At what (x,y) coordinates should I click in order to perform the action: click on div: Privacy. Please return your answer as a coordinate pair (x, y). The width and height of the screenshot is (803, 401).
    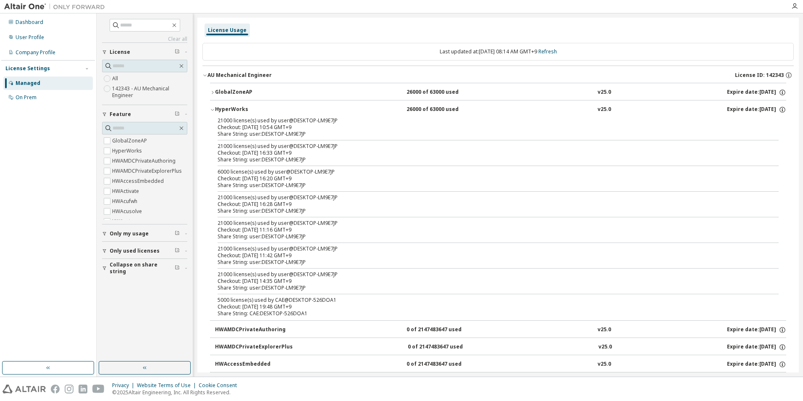
    Looking at the image, I should click on (124, 385).